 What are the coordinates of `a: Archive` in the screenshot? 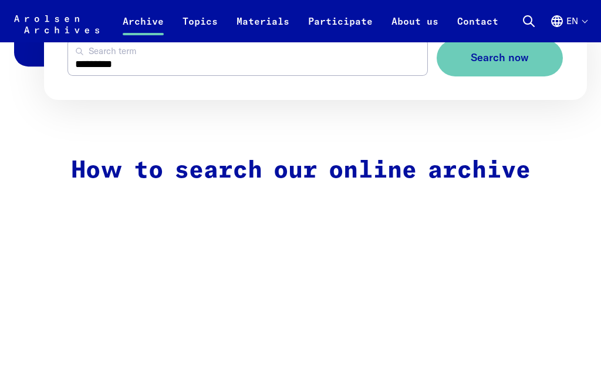 It's located at (143, 28).